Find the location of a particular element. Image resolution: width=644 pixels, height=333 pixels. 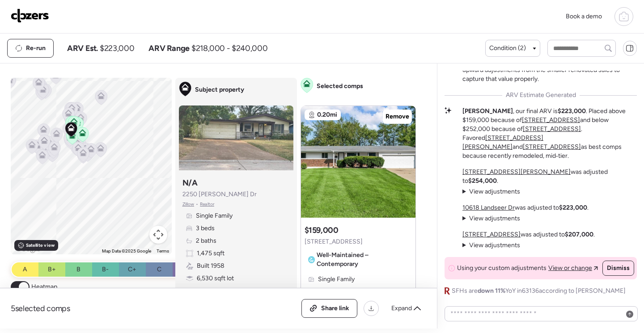

span: Using your custom adjustments is located at coordinates (502, 268).